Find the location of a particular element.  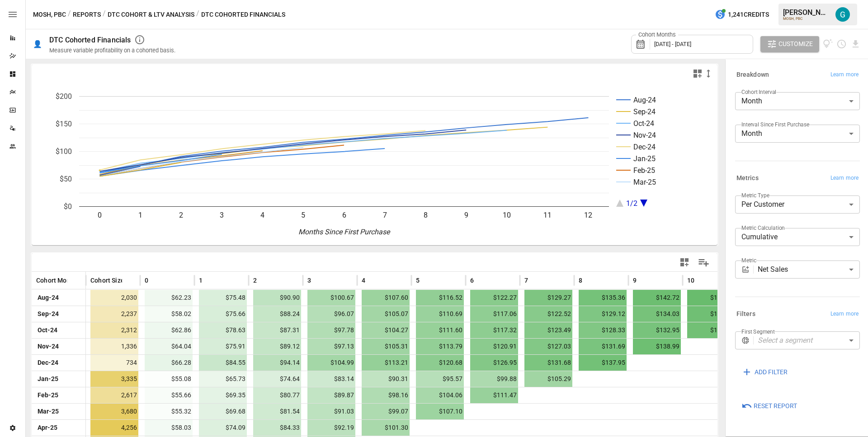

span: $117.06 is located at coordinates (494, 314).